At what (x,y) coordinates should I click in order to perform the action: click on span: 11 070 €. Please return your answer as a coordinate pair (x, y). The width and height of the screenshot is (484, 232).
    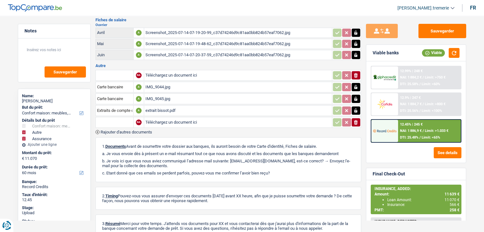
    Looking at the image, I should click on (452, 200).